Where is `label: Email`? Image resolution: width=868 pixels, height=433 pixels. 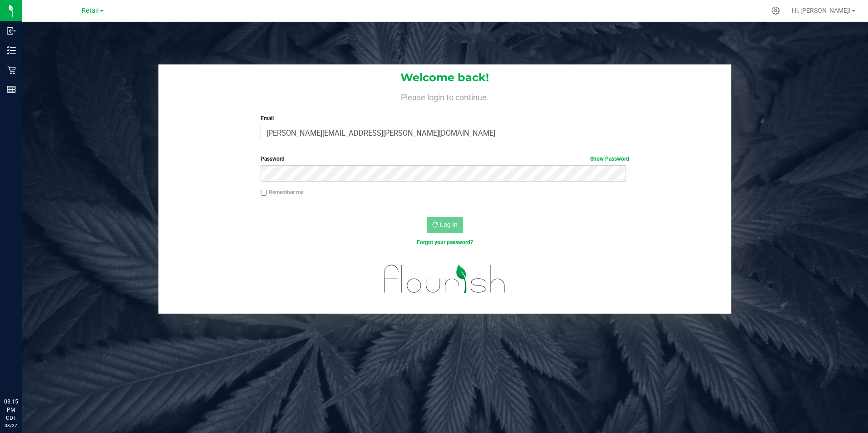 label: Email is located at coordinates (445, 119).